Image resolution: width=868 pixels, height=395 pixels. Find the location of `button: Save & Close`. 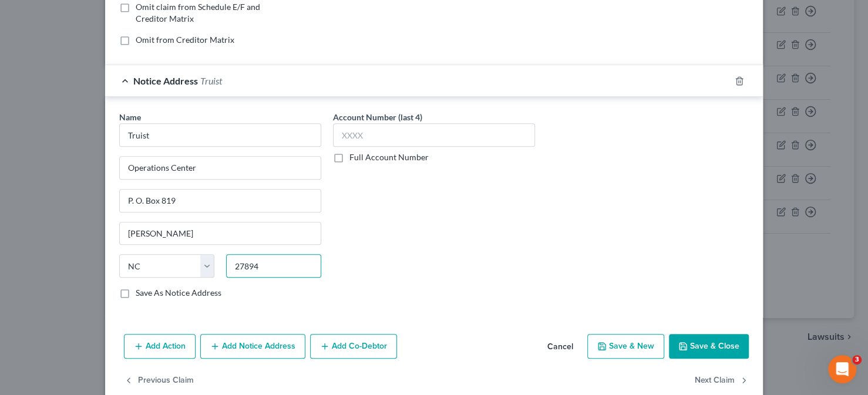

button: Save & Close is located at coordinates (709, 347).